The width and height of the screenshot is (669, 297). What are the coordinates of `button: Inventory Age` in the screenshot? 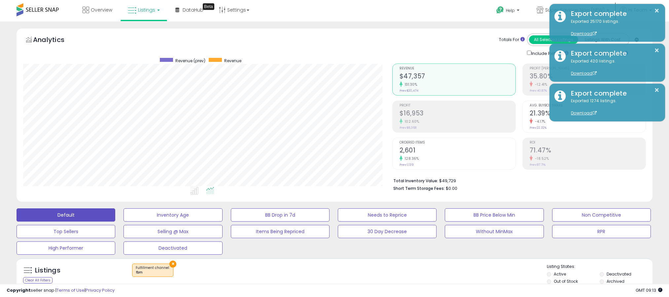 It's located at (173, 215).